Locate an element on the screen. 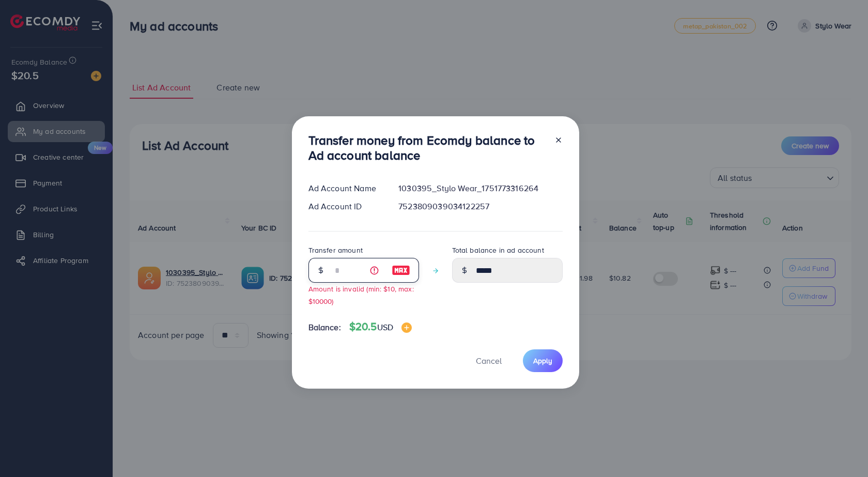 This screenshot has width=868, height=477. span: USD is located at coordinates (385, 327).